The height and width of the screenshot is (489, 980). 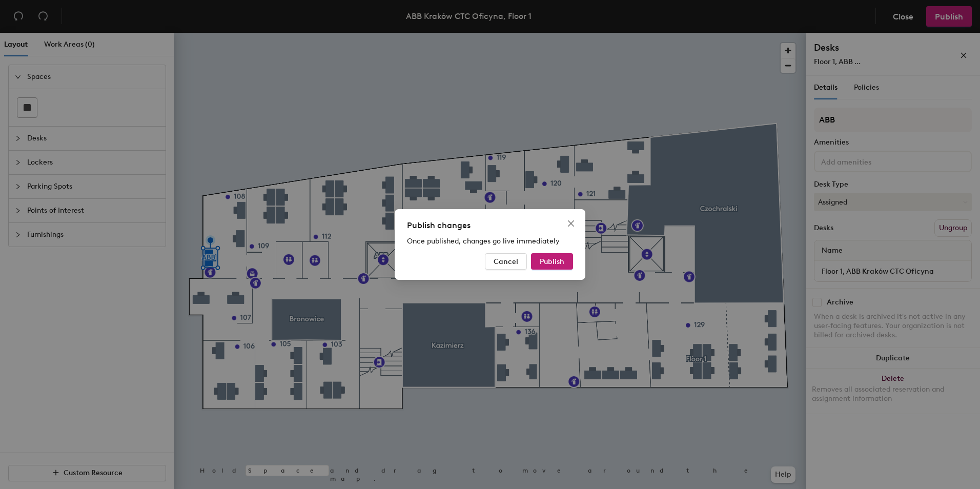 What do you see at coordinates (571, 224) in the screenshot?
I see `span: Close` at bounding box center [571, 224].